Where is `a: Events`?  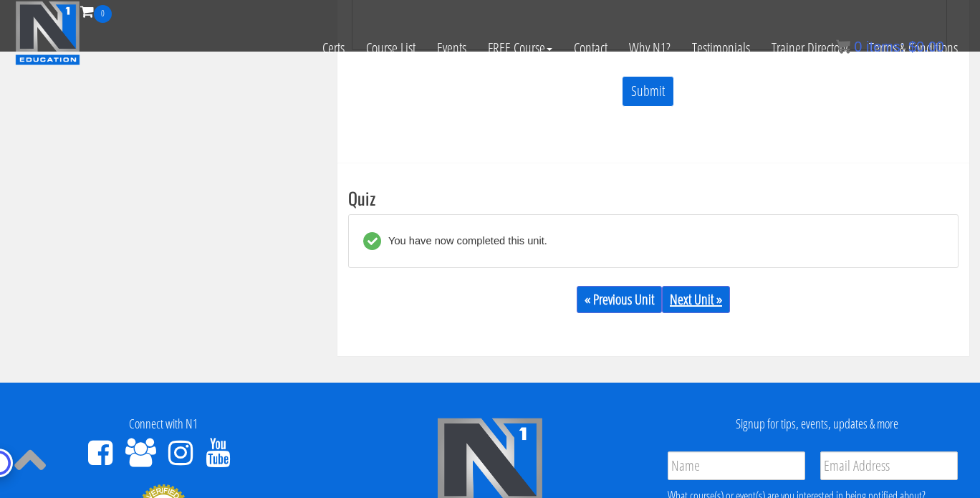 a: Events is located at coordinates (451, 48).